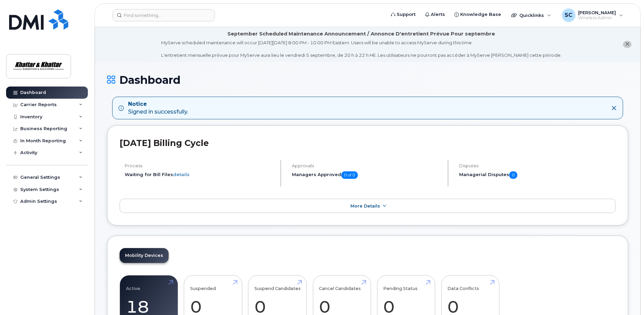  Describe the element at coordinates (158, 108) in the screenshot. I see `div: Signed in successfully.` at that location.